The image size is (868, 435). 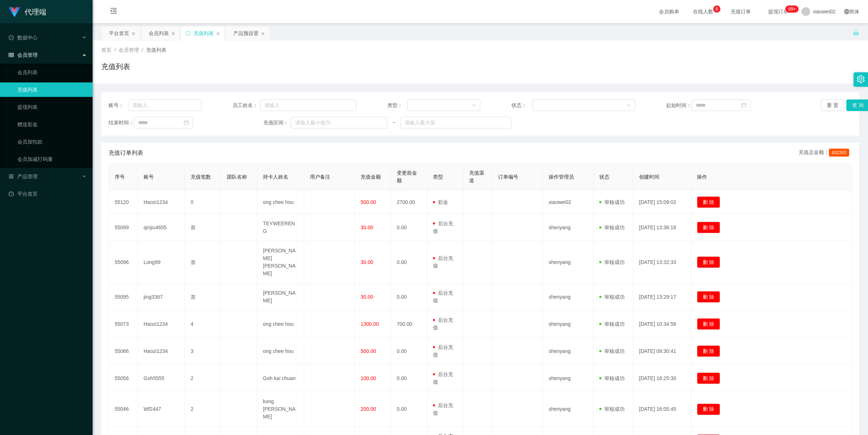 What do you see at coordinates (121, 122) in the screenshot?
I see `span: 结束时间：` at bounding box center [121, 122].